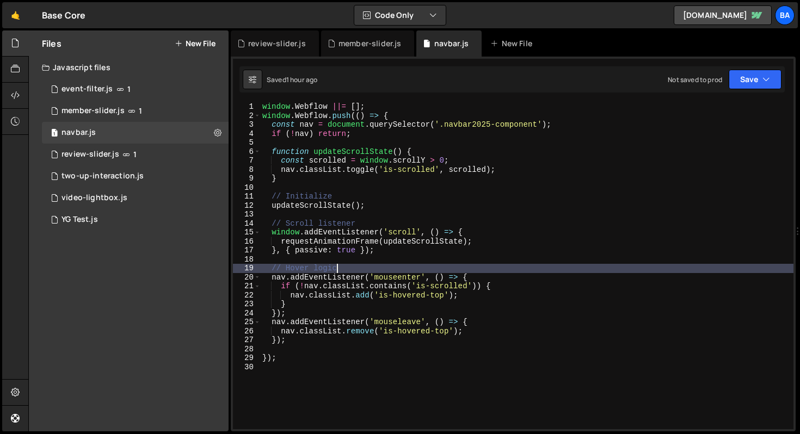 The height and width of the screenshot is (434, 800). Describe the element at coordinates (247, 367) in the screenshot. I see `div: 30` at that location.